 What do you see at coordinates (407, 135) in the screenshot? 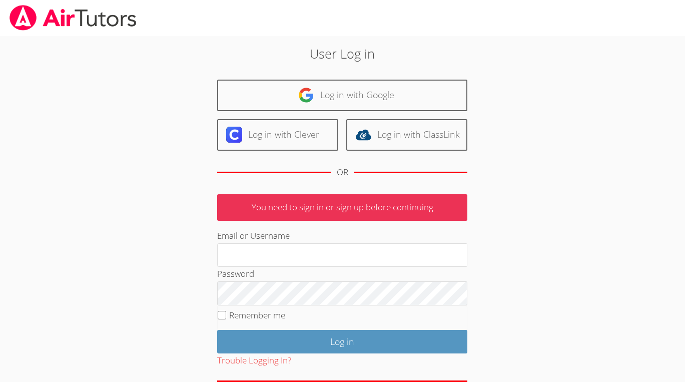
I see `a: Log in with ClassLink` at bounding box center [407, 135].